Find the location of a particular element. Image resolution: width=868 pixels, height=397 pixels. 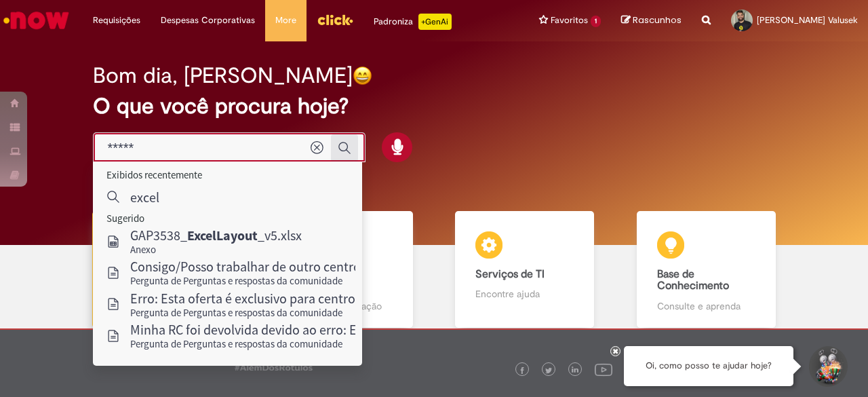

div: Padroniza is located at coordinates (412, 22).